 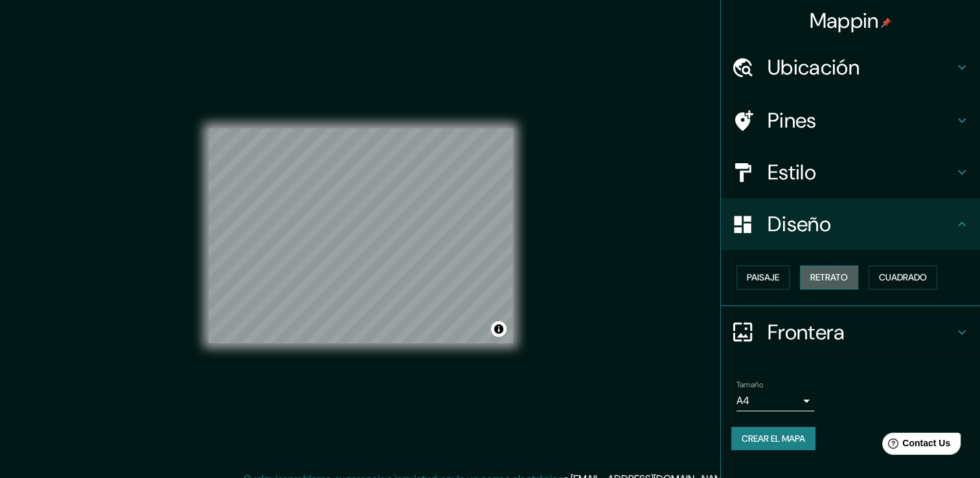 What do you see at coordinates (774, 438) in the screenshot?
I see `font: Crear el mapa` at bounding box center [774, 438].